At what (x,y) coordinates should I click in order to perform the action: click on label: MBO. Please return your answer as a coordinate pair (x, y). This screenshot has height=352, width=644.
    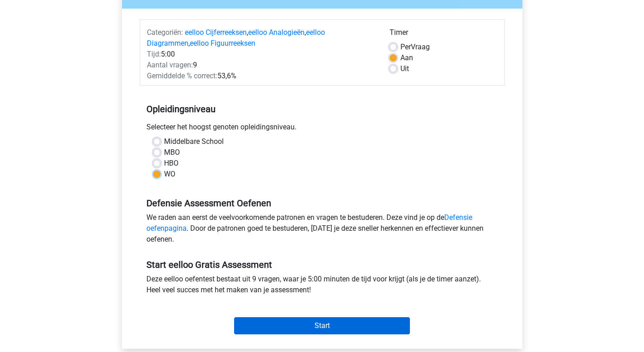
    Looking at the image, I should click on (171, 153).